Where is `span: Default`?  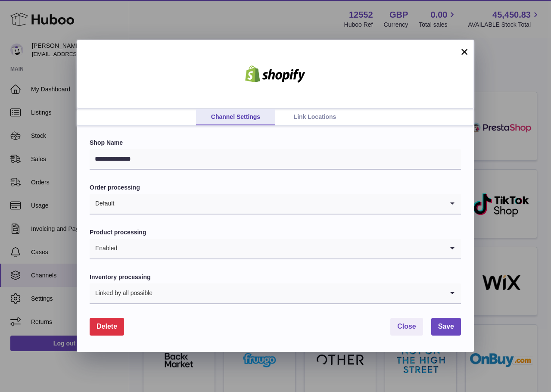 span: Default is located at coordinates (102, 204).